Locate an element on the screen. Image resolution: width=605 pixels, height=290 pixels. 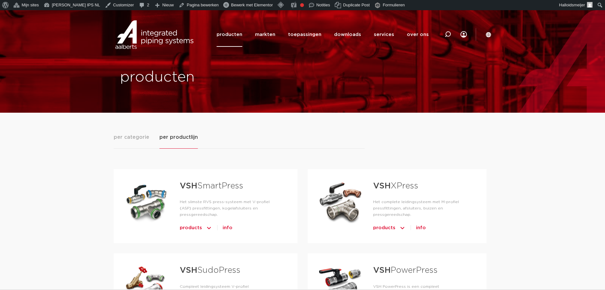
p: Het complete leidingsysteem met M-profiel pressfittingen, afsluiters, buizen en pressgereedschap. is located at coordinates (420, 208).